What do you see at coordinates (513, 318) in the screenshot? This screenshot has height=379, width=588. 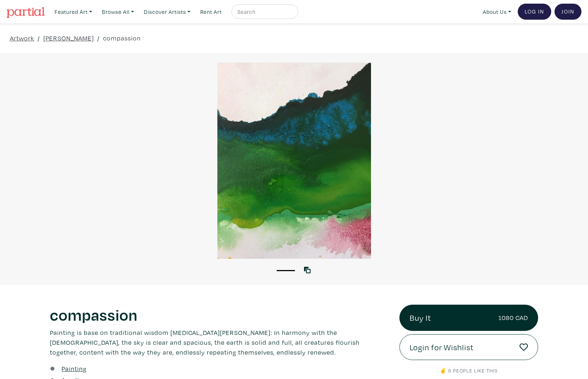 I see `small: 1080 CAD` at bounding box center [513, 318].